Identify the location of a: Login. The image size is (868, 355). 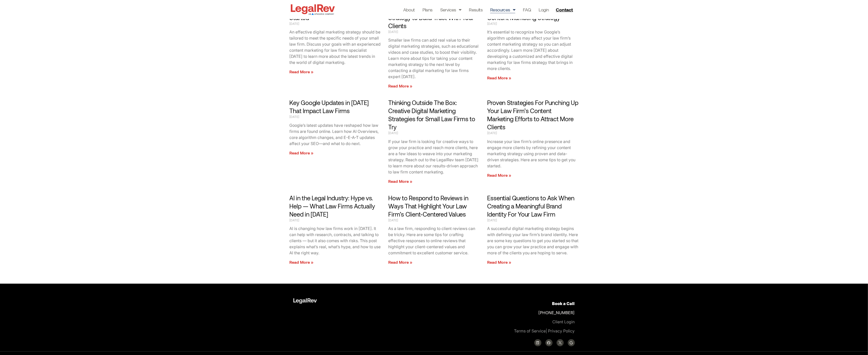
(544, 10).